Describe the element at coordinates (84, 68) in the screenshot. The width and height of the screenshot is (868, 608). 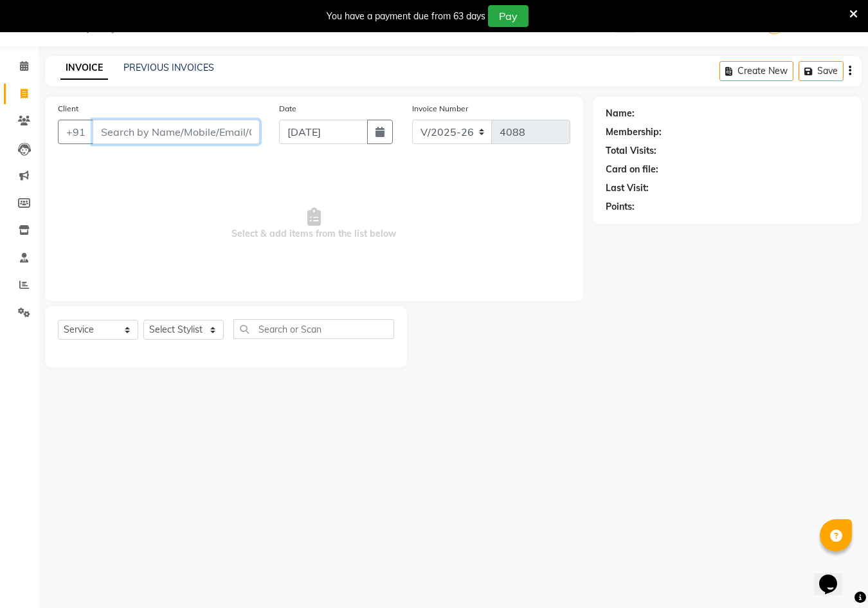
I see `a: INVOICE` at that location.